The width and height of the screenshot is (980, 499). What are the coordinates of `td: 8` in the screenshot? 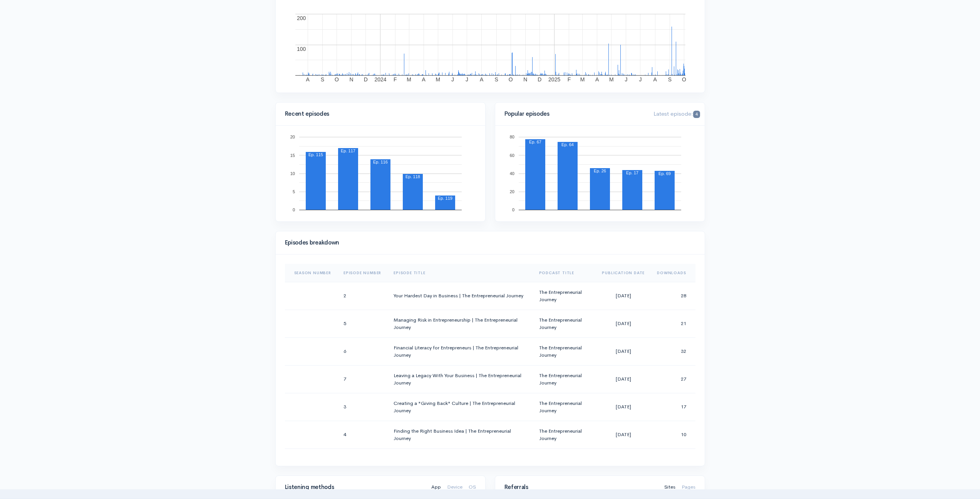 It's located at (363, 462).